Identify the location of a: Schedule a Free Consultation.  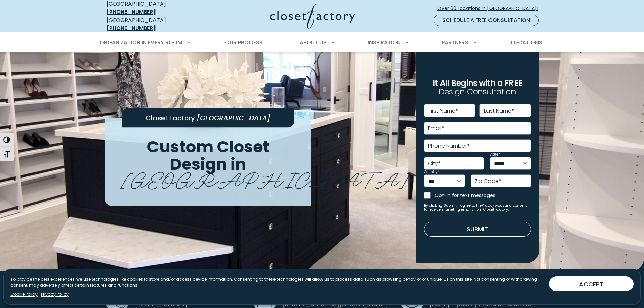
(486, 20).